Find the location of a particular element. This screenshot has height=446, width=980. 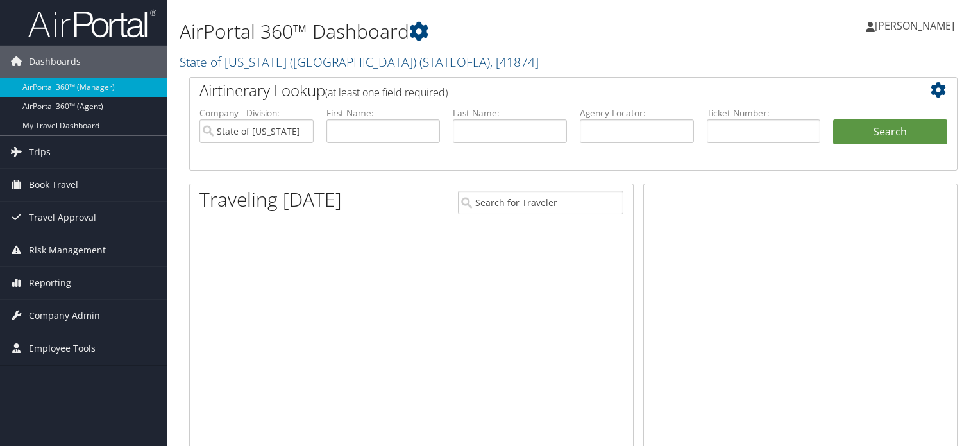

span: Employee Tools is located at coordinates (62, 348).